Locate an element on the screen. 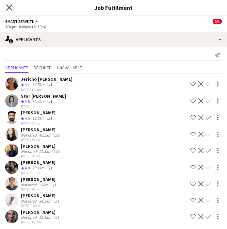  span: Applicants is located at coordinates (17, 68).